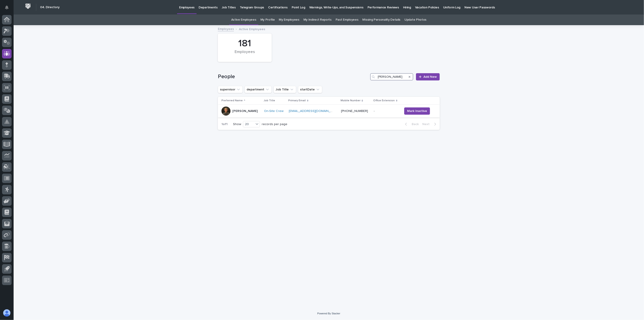  Describe the element at coordinates (7, 313) in the screenshot. I see `button: users-avatar` at that location.